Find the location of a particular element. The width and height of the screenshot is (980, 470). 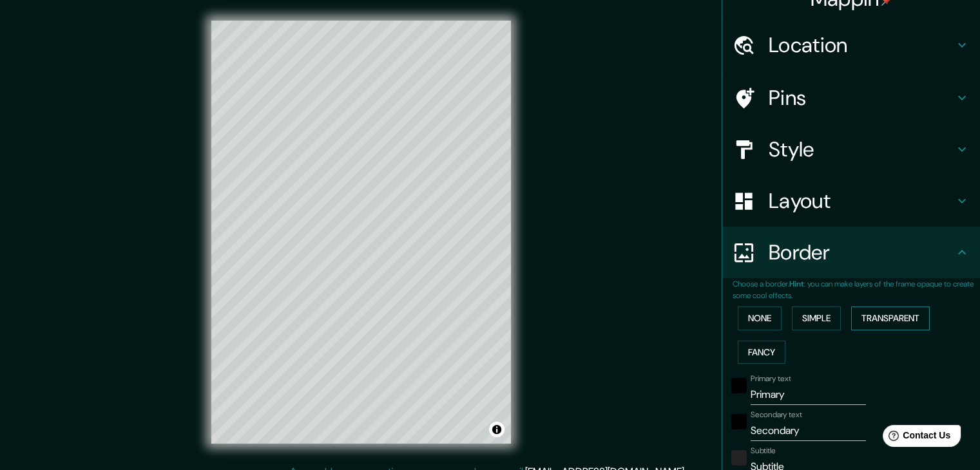

div: Layout is located at coordinates (852, 201).